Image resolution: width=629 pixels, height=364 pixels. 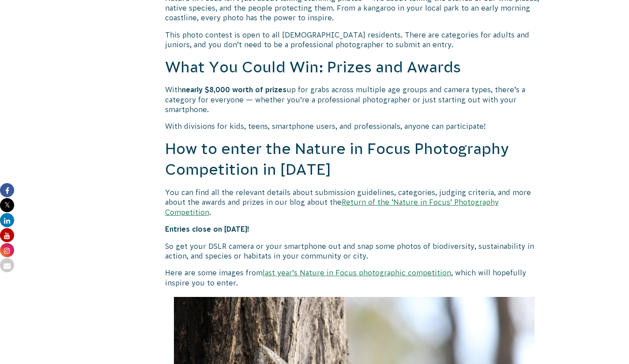 I want to click on p: Here are some images from , which will hopefully inspire you to enter., so click(x=354, y=277).